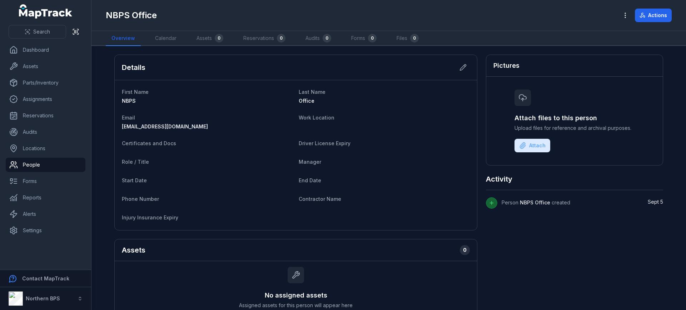  I want to click on span: Role / Title, so click(135, 162).